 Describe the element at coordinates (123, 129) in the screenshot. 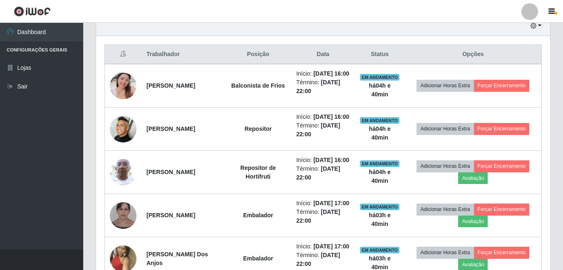

I see `img: 1690477066361.jpeg` at that location.